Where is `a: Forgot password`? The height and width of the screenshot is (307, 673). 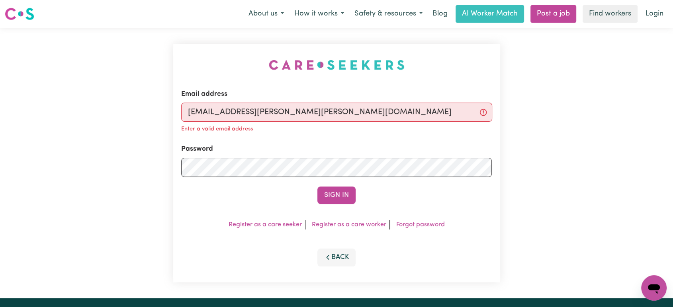
a: Forgot password is located at coordinates (420, 225).